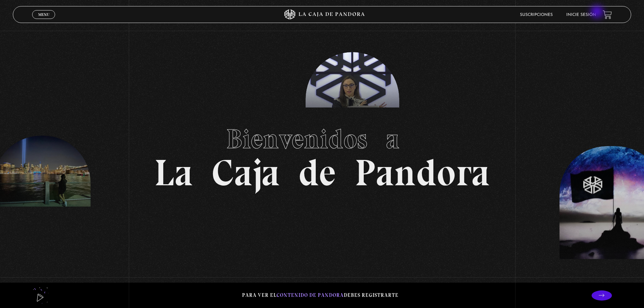 The height and width of the screenshot is (308, 644). What do you see at coordinates (607, 15) in the screenshot?
I see `a: View your shopping cart` at bounding box center [607, 15].